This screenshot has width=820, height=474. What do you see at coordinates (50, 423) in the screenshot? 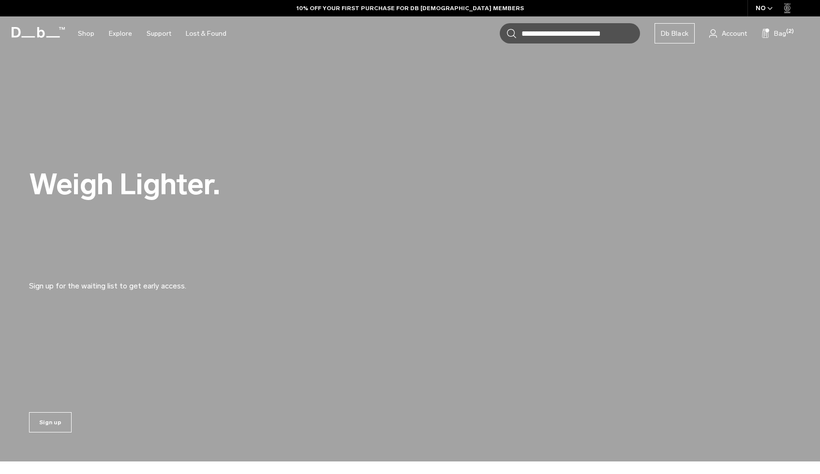
I see `a: Sign up` at bounding box center [50, 423].